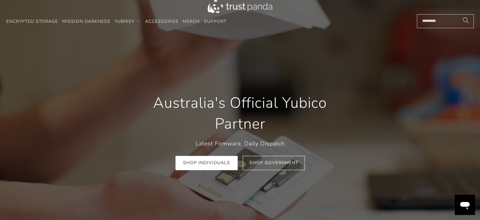 This screenshot has height=220, width=480. Describe the element at coordinates (274, 163) in the screenshot. I see `a: Shop Government` at that location.